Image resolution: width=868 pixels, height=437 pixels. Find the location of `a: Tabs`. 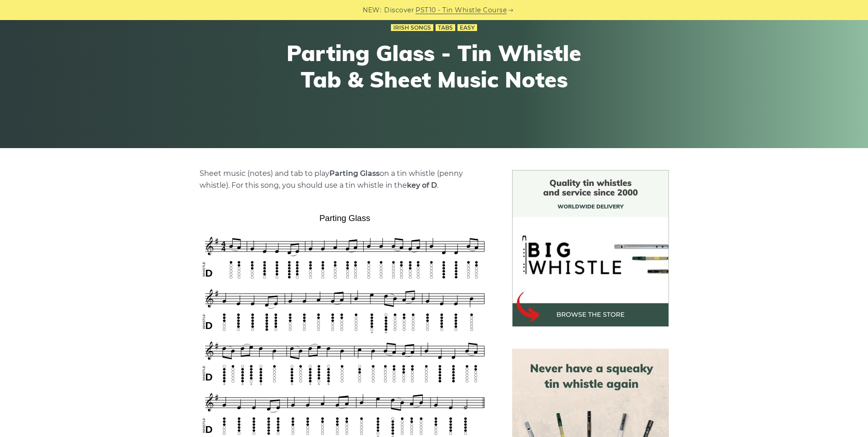

a: Tabs is located at coordinates (445, 28).